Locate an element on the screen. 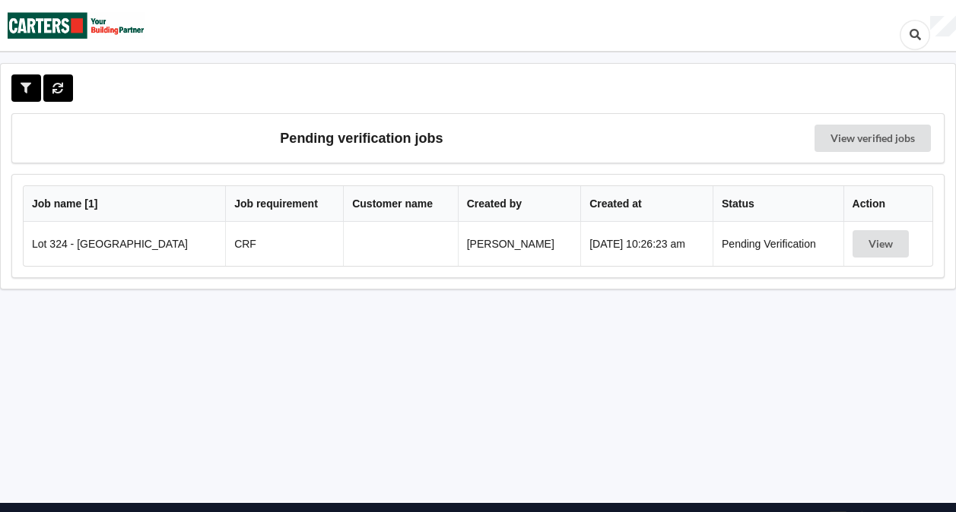 This screenshot has width=956, height=512. th: Job name [ 1 ] is located at coordinates (124, 204).